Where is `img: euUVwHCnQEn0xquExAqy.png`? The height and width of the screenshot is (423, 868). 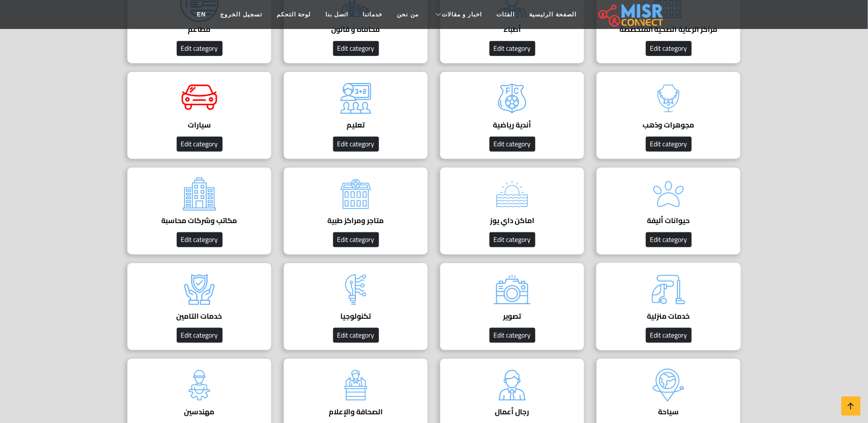
img: euUVwHCnQEn0xquExAqy.png is located at coordinates (512, 290).